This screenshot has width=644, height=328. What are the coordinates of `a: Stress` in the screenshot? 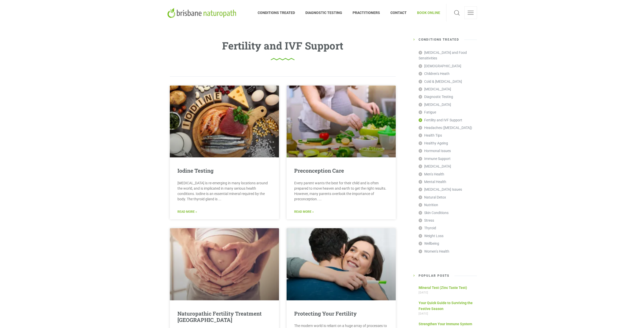 It's located at (426, 220).